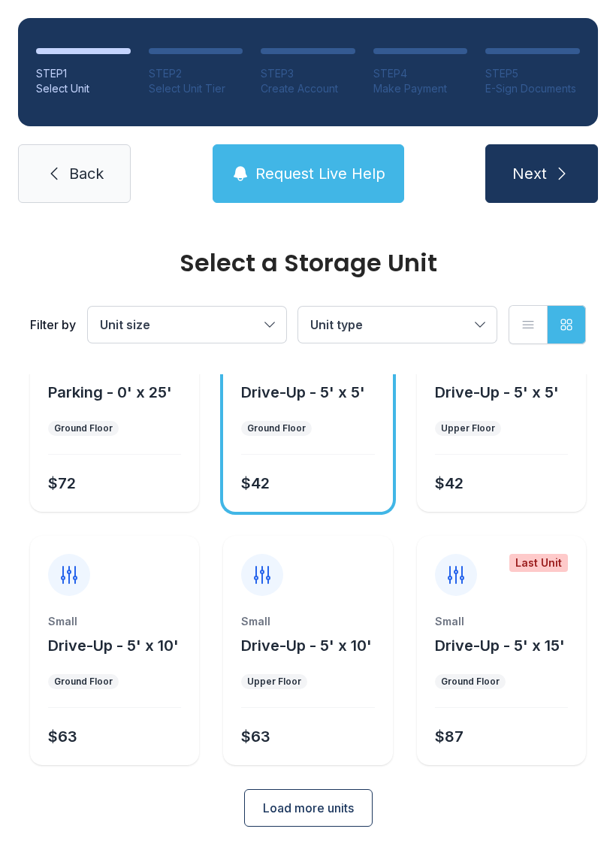  What do you see at coordinates (533, 73) in the screenshot?
I see `div: STEP 5` at bounding box center [533, 73].